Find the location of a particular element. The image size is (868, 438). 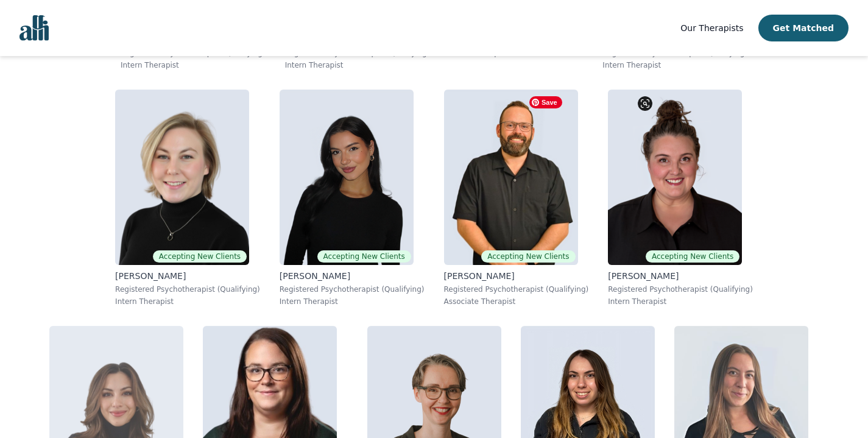

img: Alyssa_Tweedie is located at coordinates (347, 177).